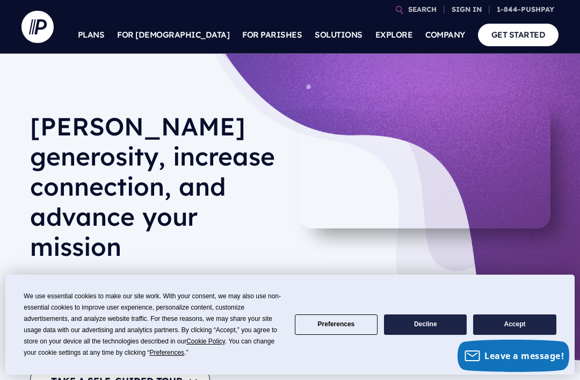 The image size is (580, 380). Describe the element at coordinates (336, 325) in the screenshot. I see `button: Preferences` at that location.